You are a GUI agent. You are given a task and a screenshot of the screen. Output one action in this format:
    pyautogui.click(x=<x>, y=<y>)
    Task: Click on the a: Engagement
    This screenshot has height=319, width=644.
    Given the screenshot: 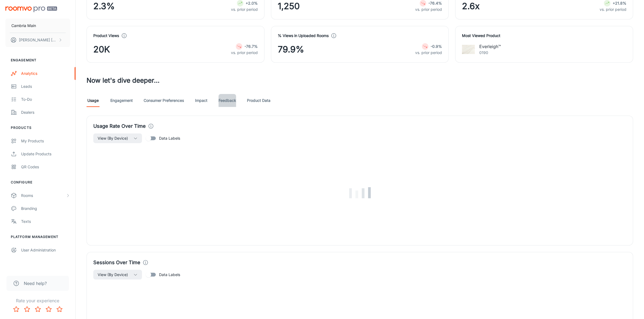 What is the action you would take?
    pyautogui.click(x=121, y=100)
    